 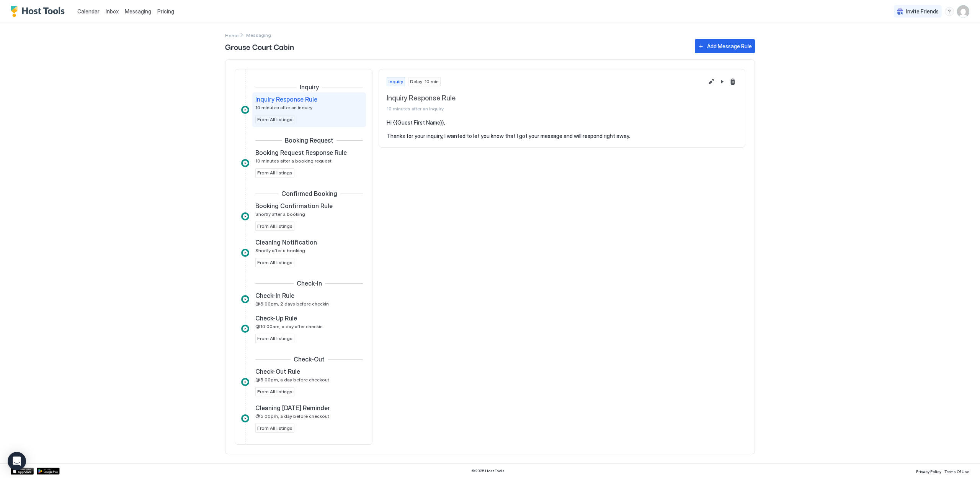 What do you see at coordinates (286, 242) in the screenshot?
I see `span: Cleaning Notification` at bounding box center [286, 242].